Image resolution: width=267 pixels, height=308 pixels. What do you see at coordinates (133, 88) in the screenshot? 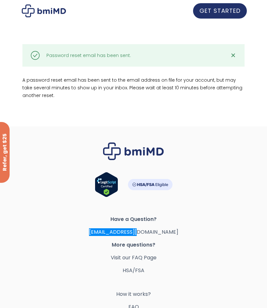
I see `p: A password reset email has been sent to the email address on file for your account, but may take ...` at bounding box center [133, 88].